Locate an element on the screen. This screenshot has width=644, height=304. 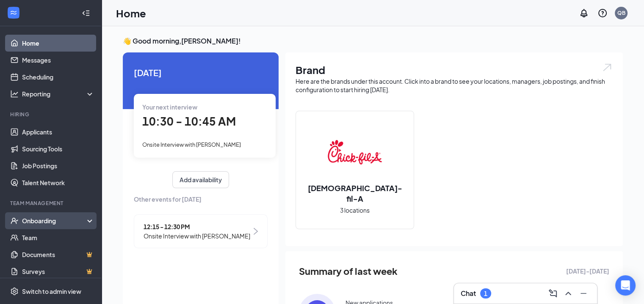
div: Reporting is located at coordinates (58, 94).